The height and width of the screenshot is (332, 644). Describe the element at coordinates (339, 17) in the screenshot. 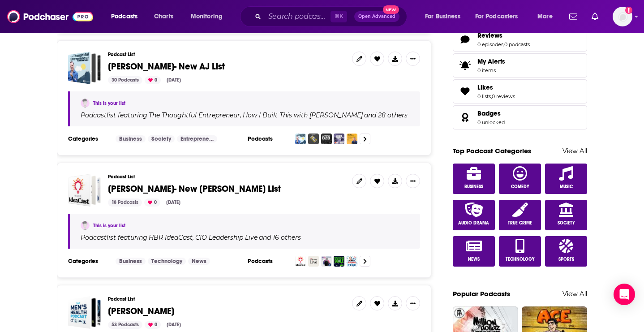

I see `span: ⌘ K` at that location.